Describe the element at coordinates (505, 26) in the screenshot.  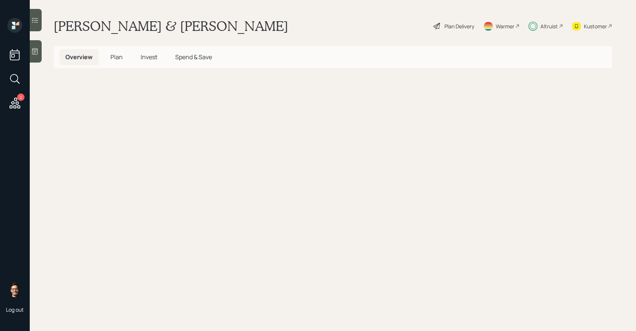
I see `div: Warmer` at that location.